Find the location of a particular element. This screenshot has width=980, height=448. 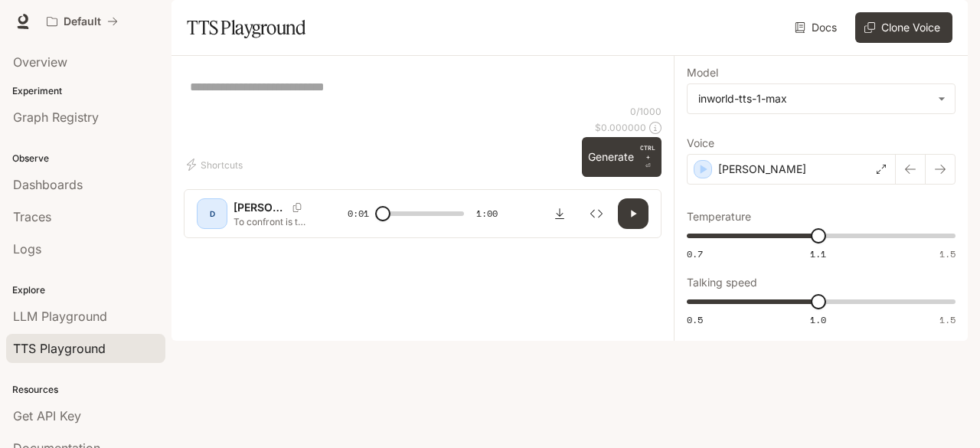

span: 1.0 is located at coordinates (817, 319).